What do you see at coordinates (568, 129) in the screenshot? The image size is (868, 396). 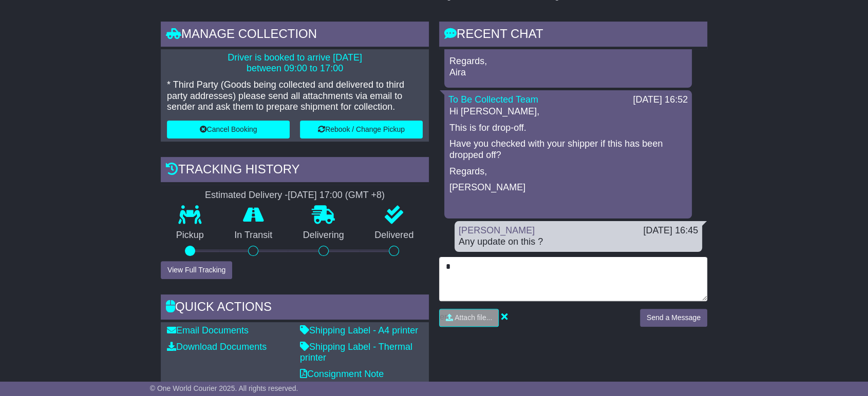 I see `p: This is for drop-off.` at bounding box center [568, 129].